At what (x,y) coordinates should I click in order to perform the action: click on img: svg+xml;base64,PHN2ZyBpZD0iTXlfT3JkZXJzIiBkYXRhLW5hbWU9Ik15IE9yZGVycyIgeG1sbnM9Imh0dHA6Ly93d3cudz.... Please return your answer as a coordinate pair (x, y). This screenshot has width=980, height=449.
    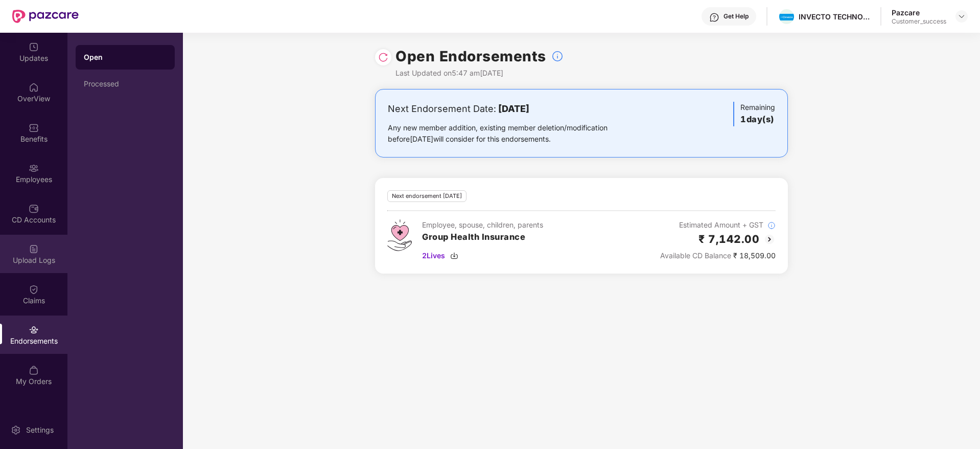
    Looking at the image, I should click on (34, 370).